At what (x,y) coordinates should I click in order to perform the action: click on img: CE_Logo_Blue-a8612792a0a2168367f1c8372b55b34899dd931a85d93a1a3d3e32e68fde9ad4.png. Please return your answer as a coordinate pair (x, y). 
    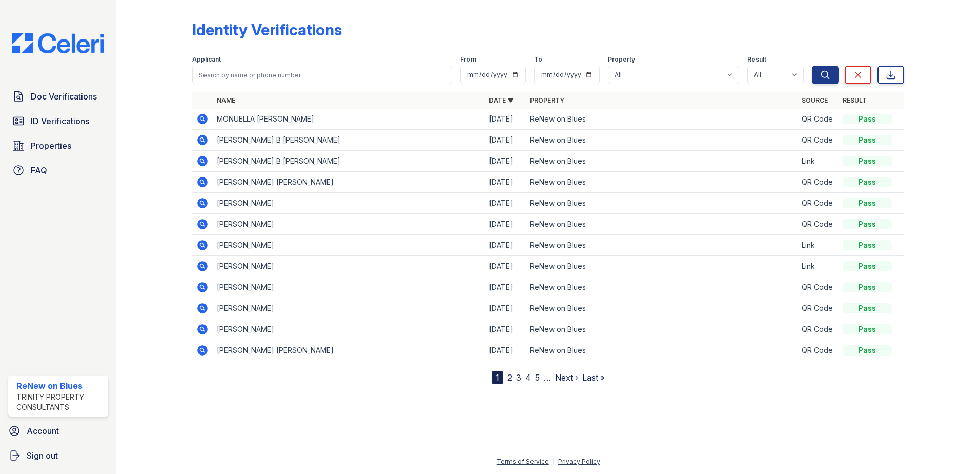
    Looking at the image, I should click on (58, 43).